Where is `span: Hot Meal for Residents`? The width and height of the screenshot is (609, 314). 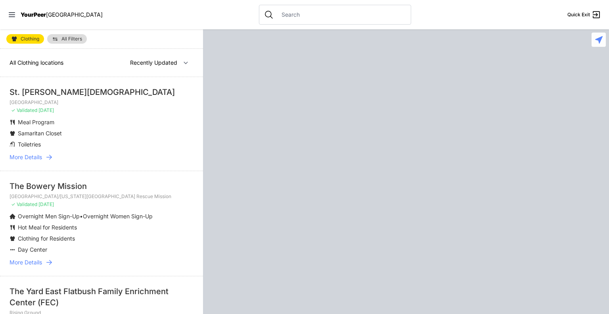
span: Hot Meal for Residents is located at coordinates (47, 227).